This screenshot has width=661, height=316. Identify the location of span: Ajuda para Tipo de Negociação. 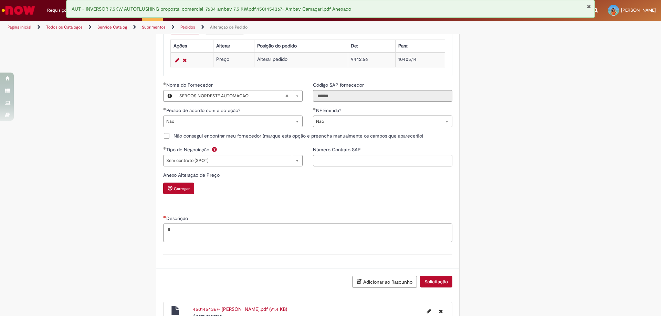
(215, 149).